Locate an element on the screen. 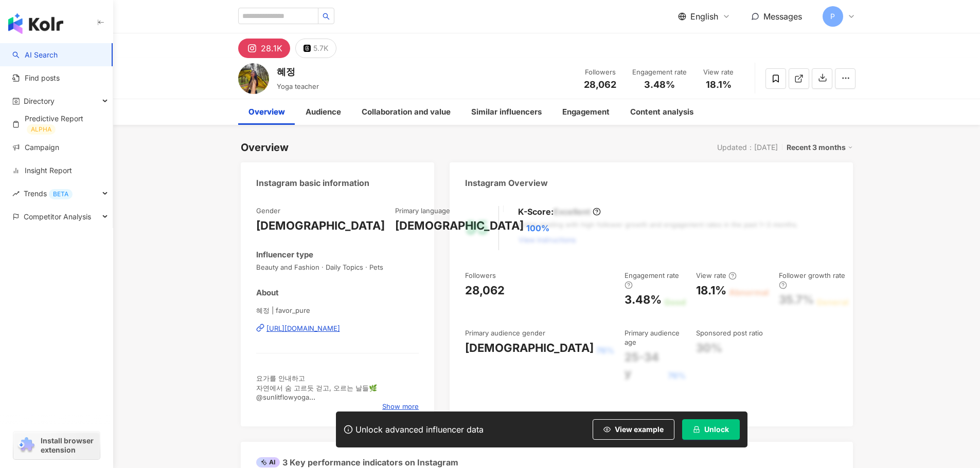  div: Instagram basic information is located at coordinates (313, 183).